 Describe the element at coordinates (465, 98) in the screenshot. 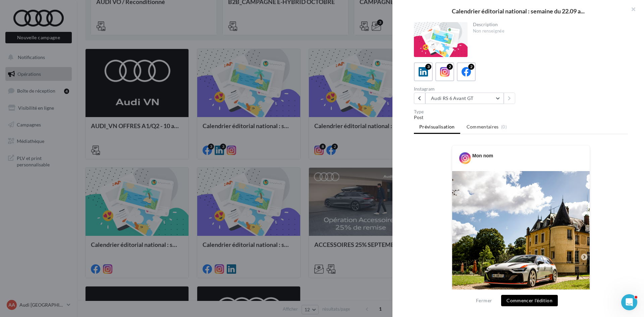

I see `button: Audi RS 6 Avant GT` at that location.